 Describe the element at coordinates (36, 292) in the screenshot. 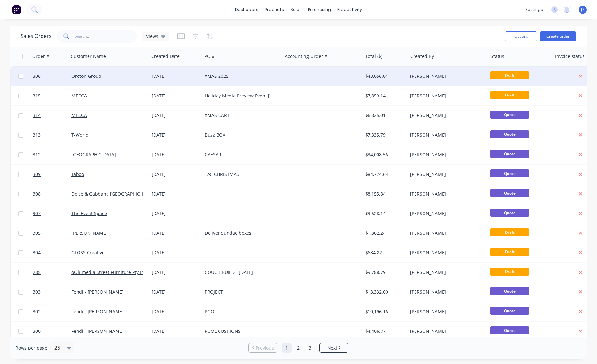

I see `span: 303` at that location.